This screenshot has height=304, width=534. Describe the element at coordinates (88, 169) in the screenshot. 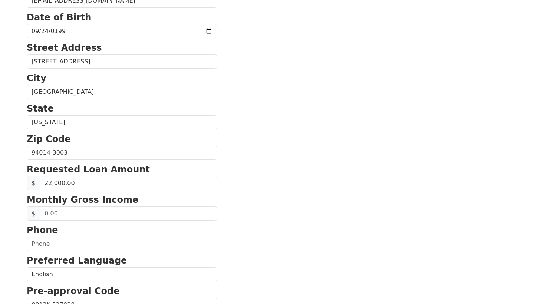

I see `strong: Requested Loan Amount` at that location.